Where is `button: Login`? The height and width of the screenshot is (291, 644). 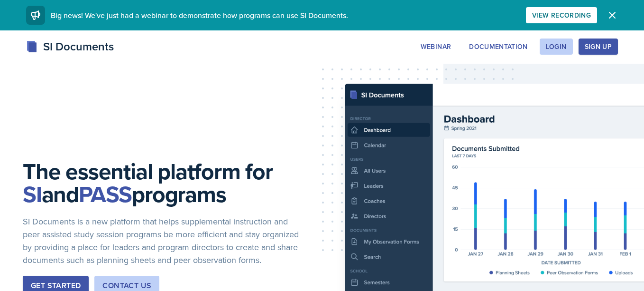
button: Login is located at coordinates (557, 46).